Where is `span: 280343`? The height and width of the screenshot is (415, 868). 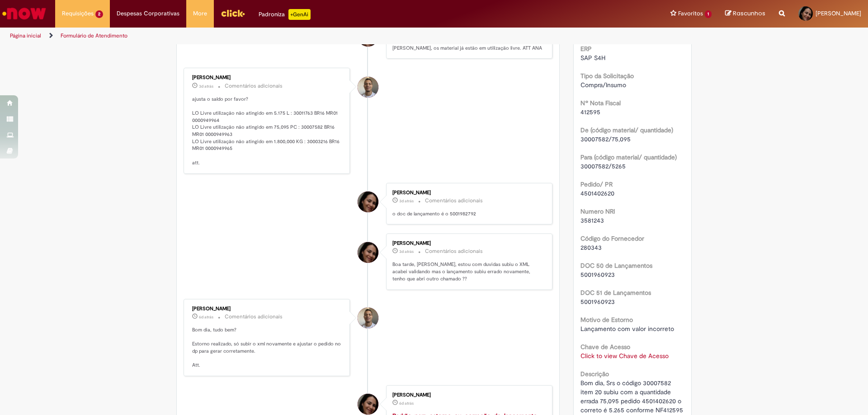 span: 280343 is located at coordinates (590, 247).